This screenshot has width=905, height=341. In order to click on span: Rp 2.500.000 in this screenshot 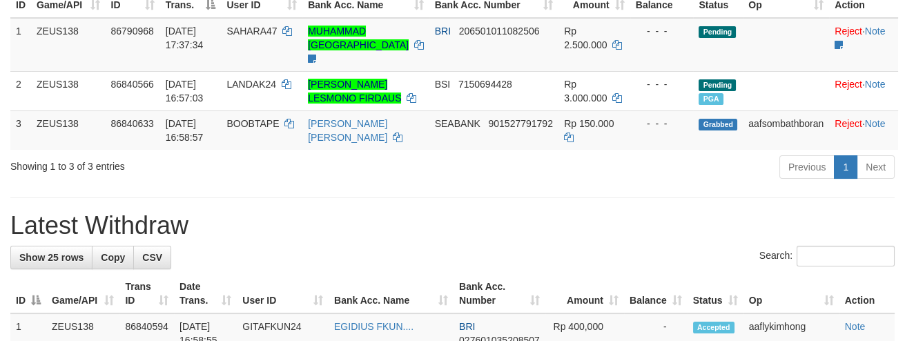, I will do `click(585, 38)`.